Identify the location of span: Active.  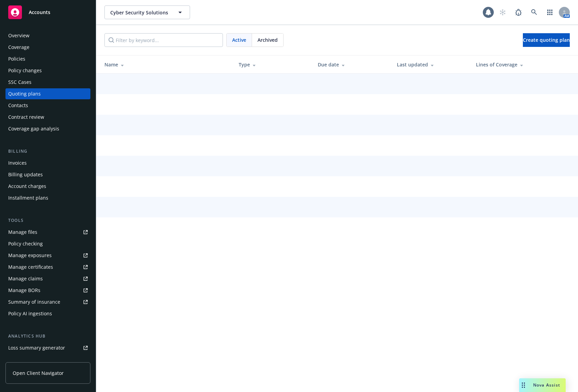
(239, 40).